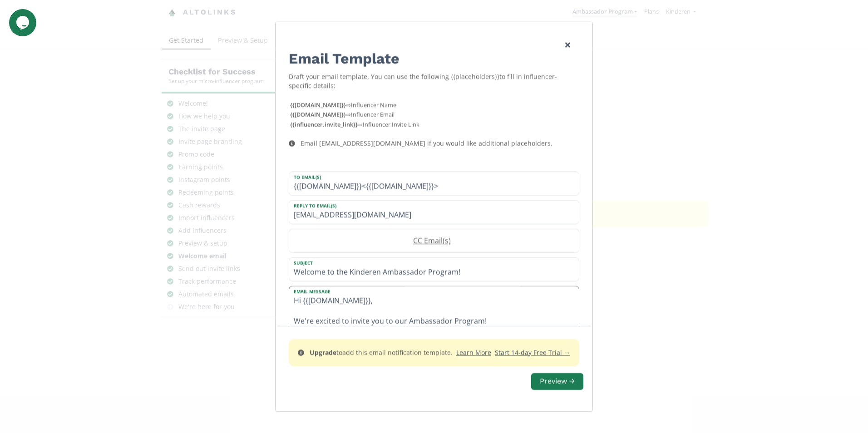  Describe the element at coordinates (434, 217) in the screenshot. I see `div: Edit Program` at that location.